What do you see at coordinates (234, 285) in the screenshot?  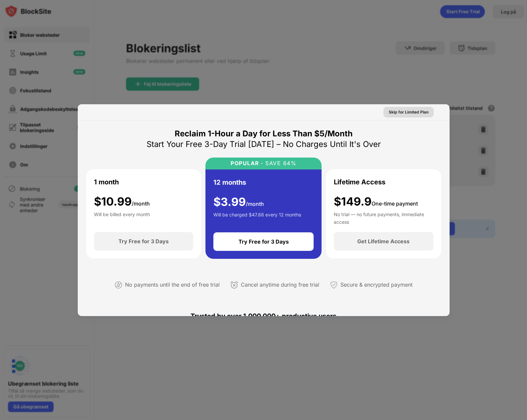 I see `img: cancel-anytime` at bounding box center [234, 285].